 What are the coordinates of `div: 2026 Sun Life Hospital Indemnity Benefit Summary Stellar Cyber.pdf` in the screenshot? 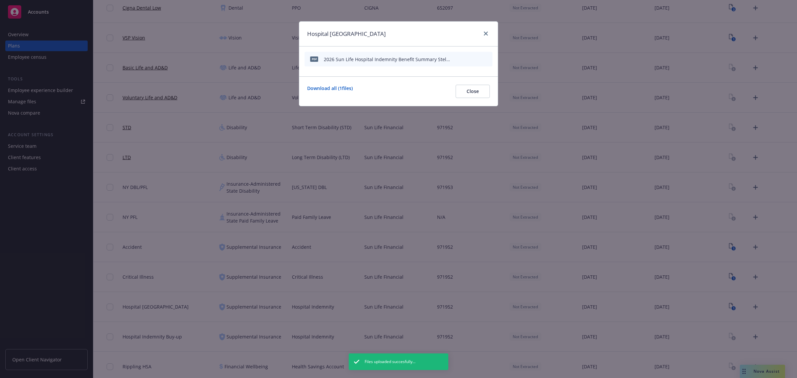 It's located at (387, 59).